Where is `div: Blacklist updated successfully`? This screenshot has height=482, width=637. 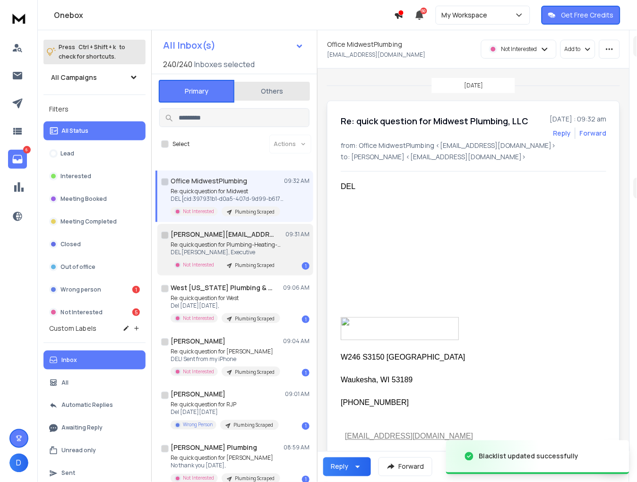 div: Blacklist updated successfully is located at coordinates (529, 457).